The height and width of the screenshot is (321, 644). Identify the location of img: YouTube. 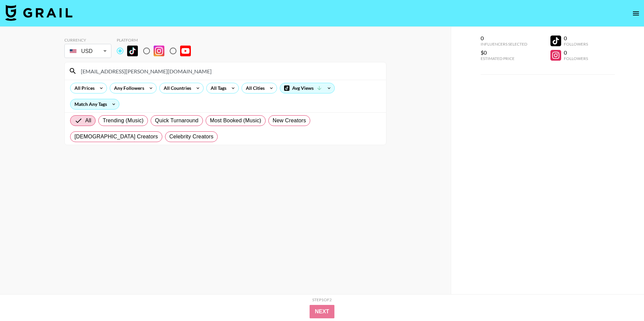
(185, 51).